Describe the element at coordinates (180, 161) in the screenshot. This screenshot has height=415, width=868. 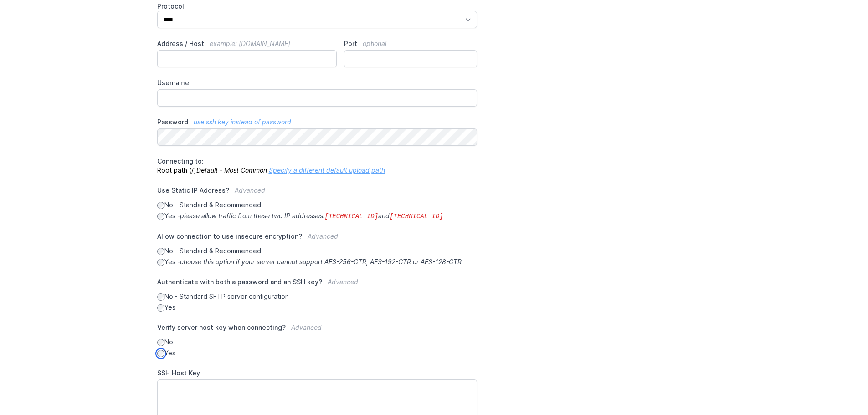
I see `span: Connecting to:` at that location.